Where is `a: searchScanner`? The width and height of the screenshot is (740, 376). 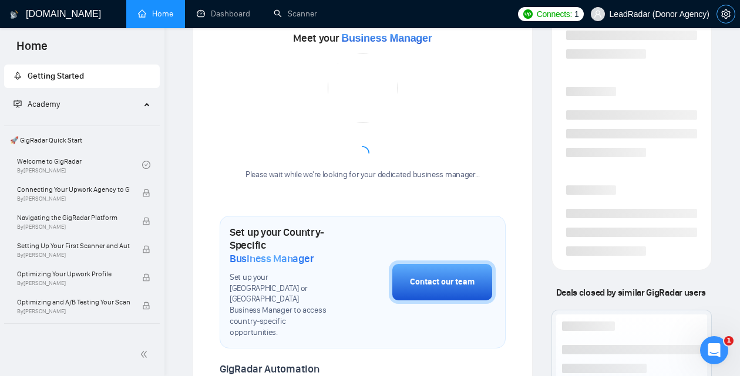
a: searchScanner is located at coordinates (295, 14).